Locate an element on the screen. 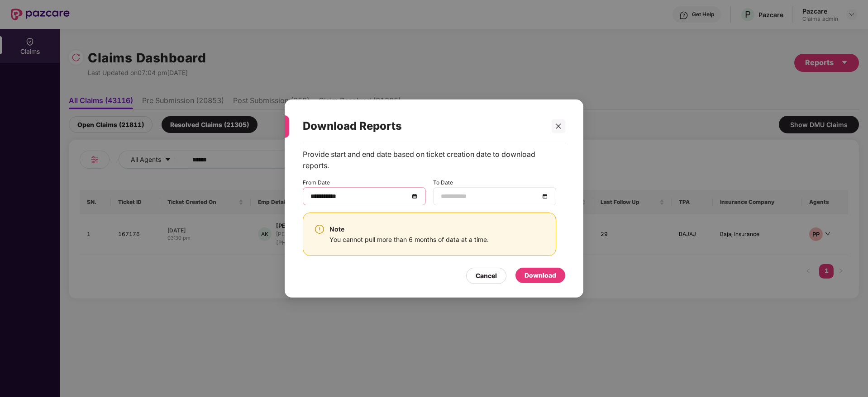 The width and height of the screenshot is (868, 397). span: close is located at coordinates (559, 126).